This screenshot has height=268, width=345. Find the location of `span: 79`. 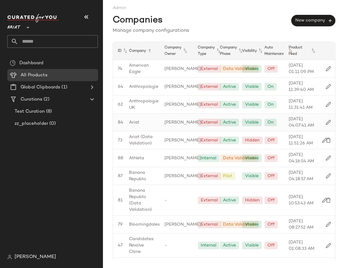

span: 79 is located at coordinates (120, 225).